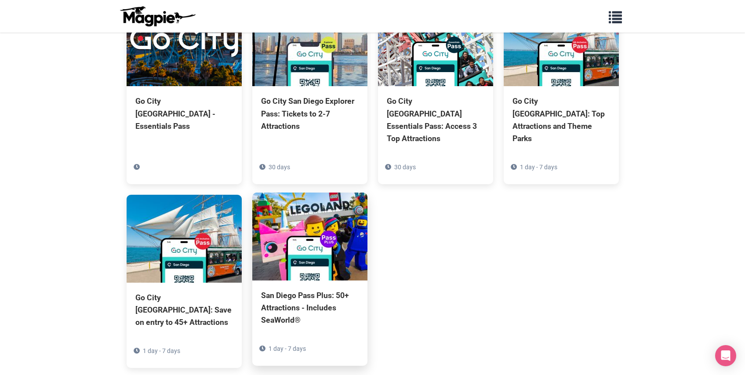 Image resolution: width=745 pixels, height=375 pixels. What do you see at coordinates (310, 308) in the screenshot?
I see `div: San Diego Pass Plus: 50+ Attractions - Includes SeaWorld®` at bounding box center [310, 308].